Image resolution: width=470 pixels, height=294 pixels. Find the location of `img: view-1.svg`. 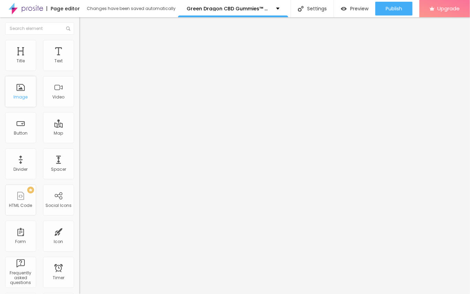

img: view-1.svg is located at coordinates (344, 9).